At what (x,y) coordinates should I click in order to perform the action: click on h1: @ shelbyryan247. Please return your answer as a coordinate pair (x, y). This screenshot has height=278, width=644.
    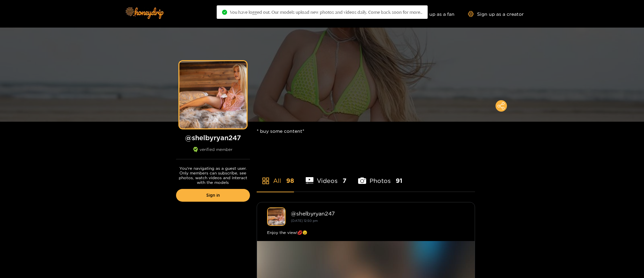
    Looking at the image, I should click on (213, 138).